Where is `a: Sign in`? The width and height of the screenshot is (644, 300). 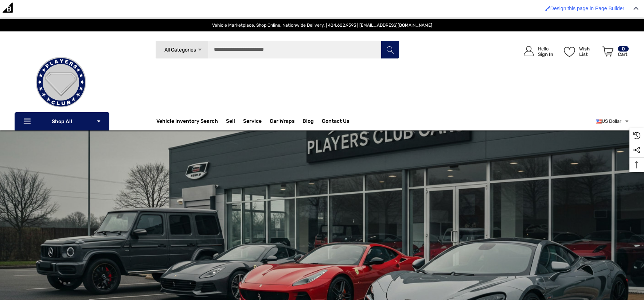 a: Sign in is located at coordinates (536, 51).